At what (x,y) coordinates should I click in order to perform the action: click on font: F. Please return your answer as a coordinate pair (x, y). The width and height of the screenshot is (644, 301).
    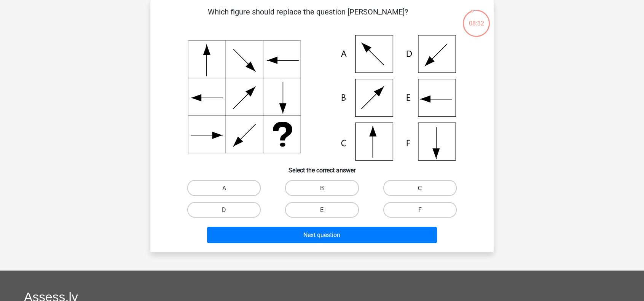
    Looking at the image, I should click on (420, 209).